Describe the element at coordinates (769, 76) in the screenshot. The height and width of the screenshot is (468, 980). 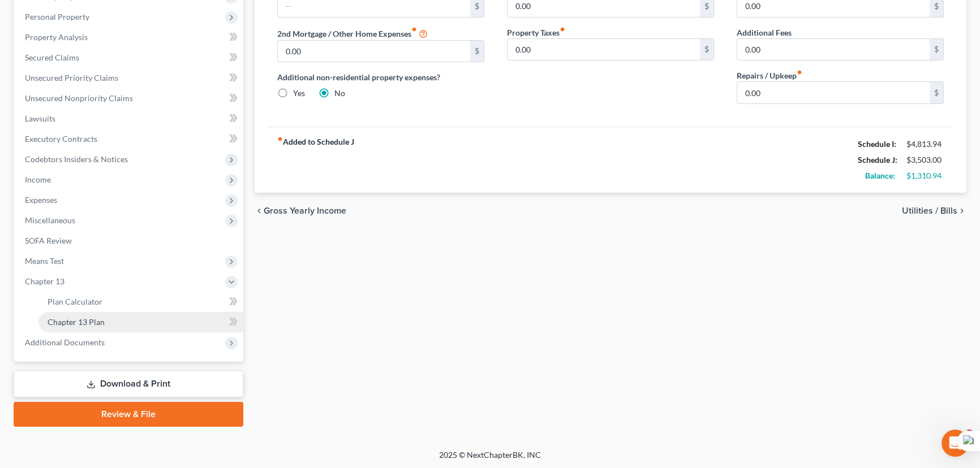
I see `label: Repairs / Upkeep` at that location.